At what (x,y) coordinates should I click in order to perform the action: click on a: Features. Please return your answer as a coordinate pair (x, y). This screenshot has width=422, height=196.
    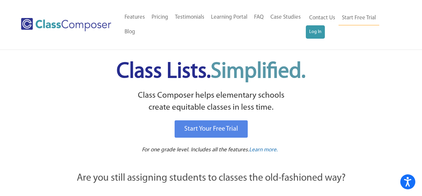
    Looking at the image, I should click on (135, 17).